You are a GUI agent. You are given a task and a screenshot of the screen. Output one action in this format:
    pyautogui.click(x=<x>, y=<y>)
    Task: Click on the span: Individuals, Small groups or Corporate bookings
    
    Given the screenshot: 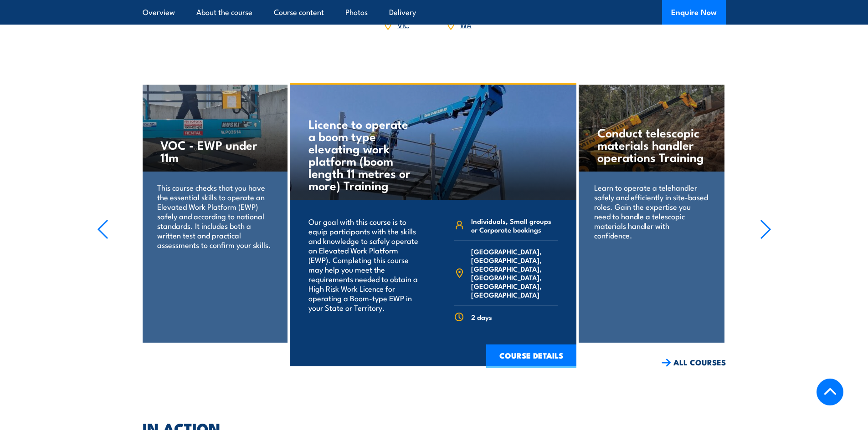 What is the action you would take?
    pyautogui.click(x=514, y=225)
    